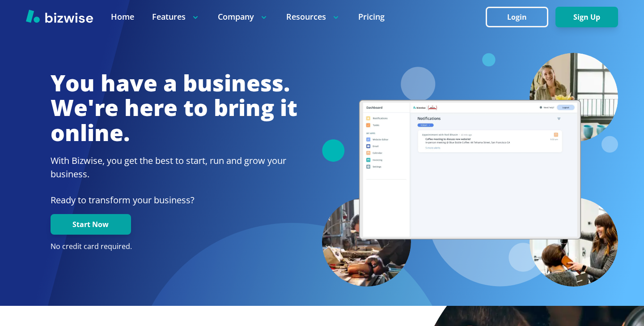  Describe the element at coordinates (372, 16) in the screenshot. I see `a: Pricing` at that location.